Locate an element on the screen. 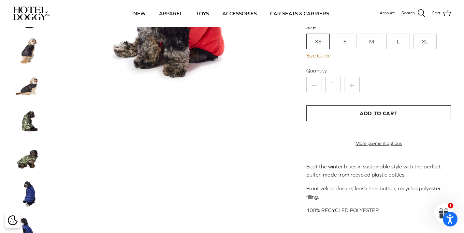 The image size is (464, 233). span: Search is located at coordinates (408, 13).